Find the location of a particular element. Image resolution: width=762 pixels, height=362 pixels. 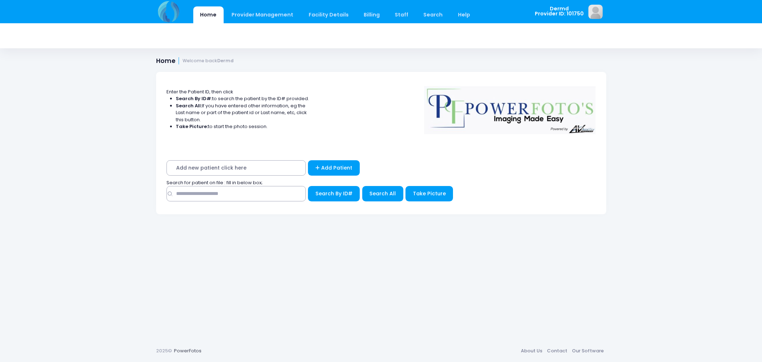

button: Take Picture is located at coordinates (429, 193).